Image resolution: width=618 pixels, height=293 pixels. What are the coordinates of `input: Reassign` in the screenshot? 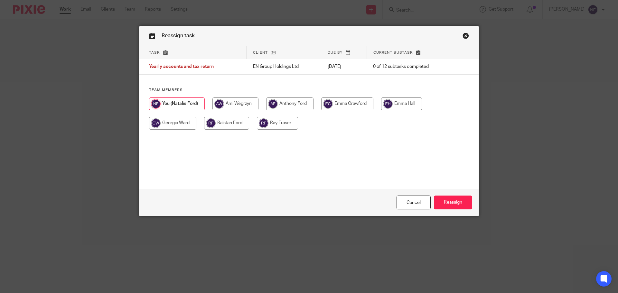 It's located at (453, 203).